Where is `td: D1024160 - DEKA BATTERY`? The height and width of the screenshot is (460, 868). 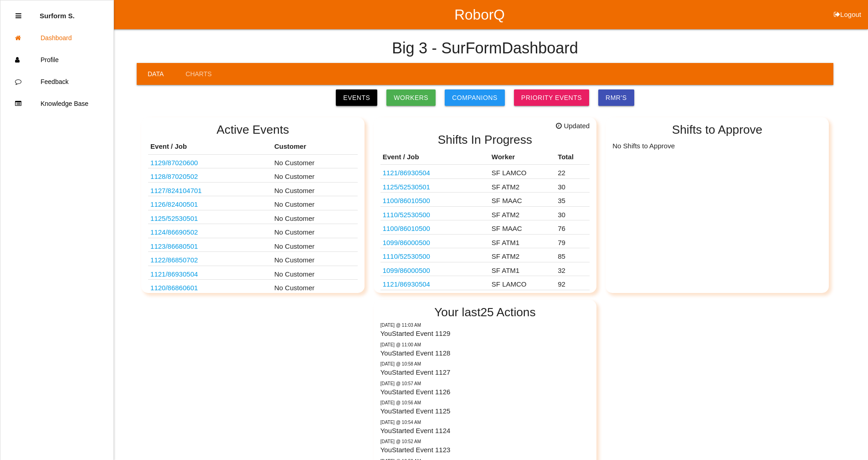 td: D1024160 - DEKA BATTERY is located at coordinates (210, 245).